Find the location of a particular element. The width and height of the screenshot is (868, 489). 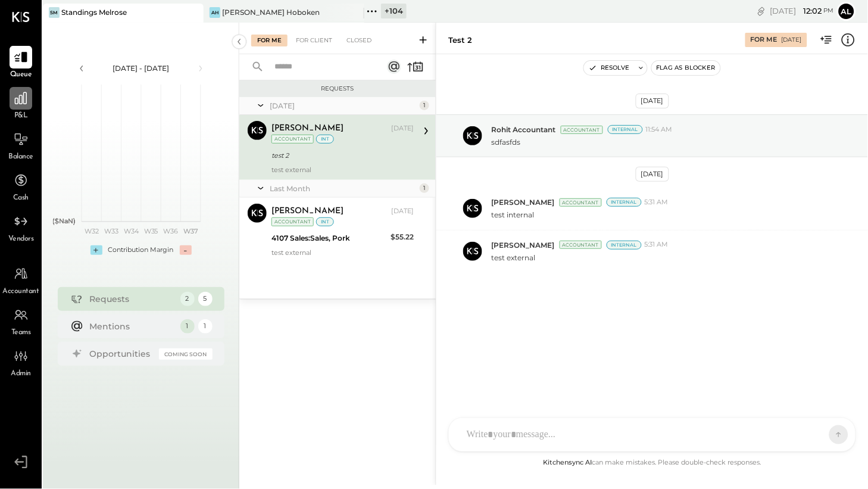

a: Accountant is located at coordinates (21, 280).